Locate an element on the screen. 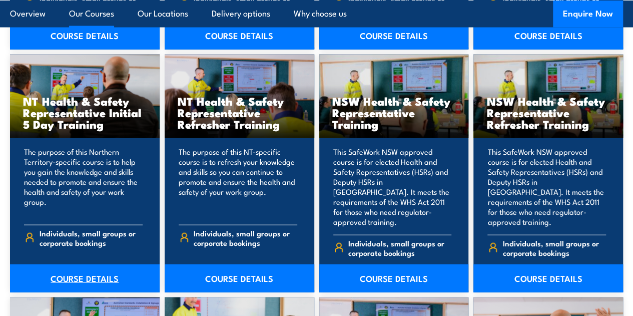 The height and width of the screenshot is (316, 633). h3: NT Health & Safety Representative Refresher Training is located at coordinates (239, 112).